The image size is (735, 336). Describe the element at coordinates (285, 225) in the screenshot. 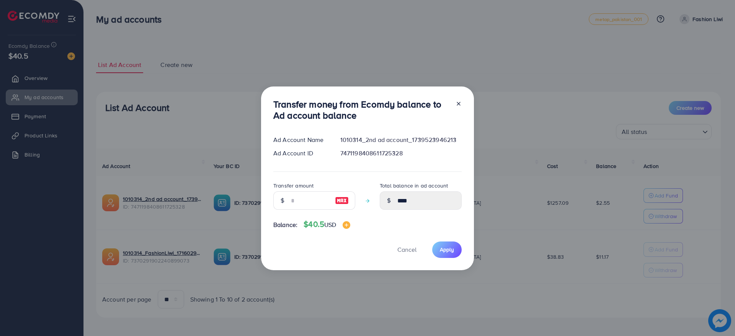

I see `span: Balance:` at that location.